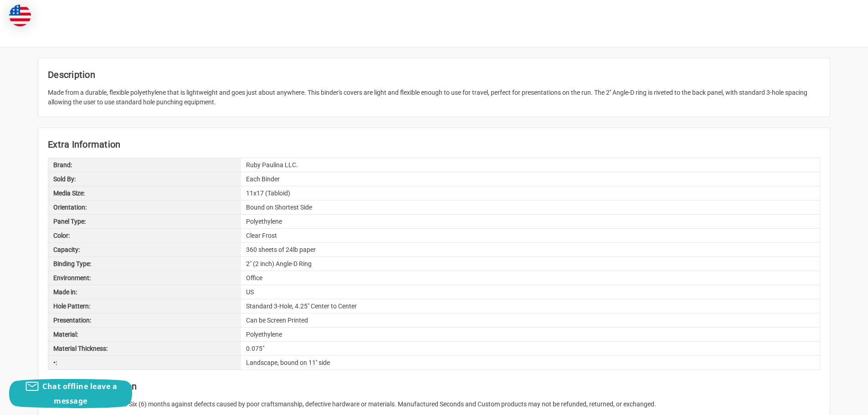 The width and height of the screenshot is (868, 415). Describe the element at coordinates (531, 278) in the screenshot. I see `div: Office` at that location.